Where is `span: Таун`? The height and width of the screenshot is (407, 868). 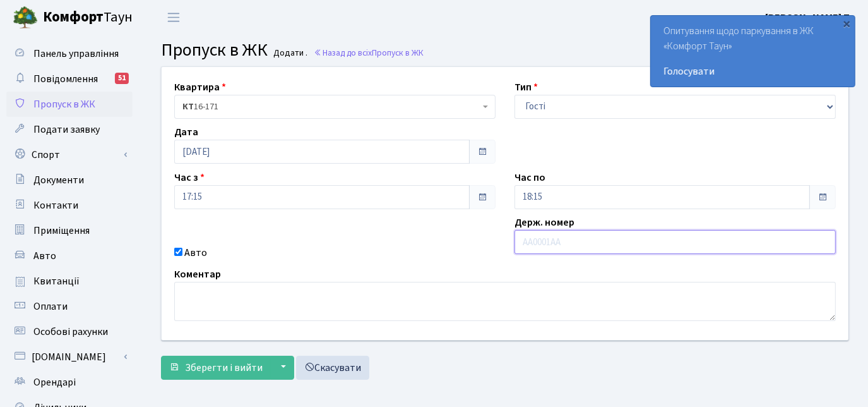
span: Таун is located at coordinates (87, 17).